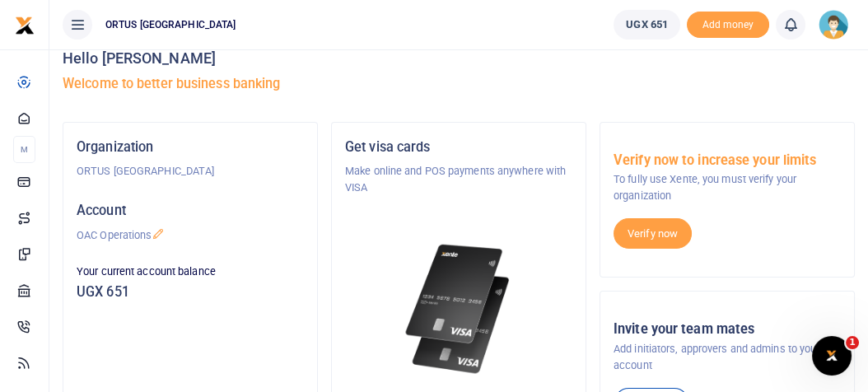  I want to click on p: Your current account balance, so click(190, 272).